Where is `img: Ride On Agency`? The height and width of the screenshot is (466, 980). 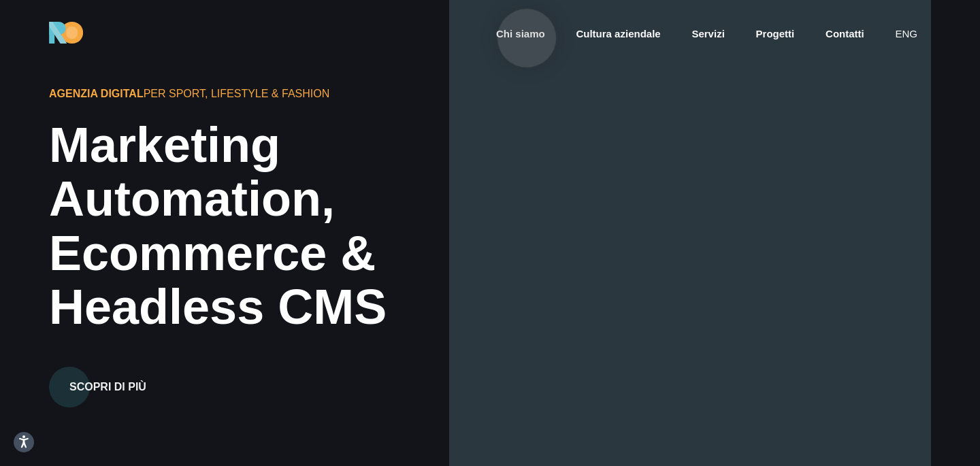
img: Ride On Agency is located at coordinates (66, 33).